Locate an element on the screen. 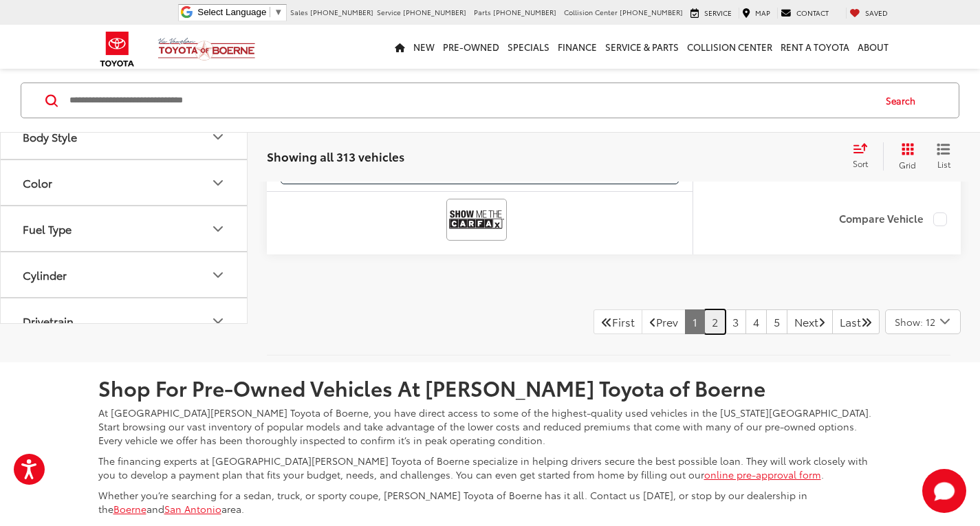 The height and width of the screenshot is (526, 980). a: online pre-approval form is located at coordinates (762, 475).